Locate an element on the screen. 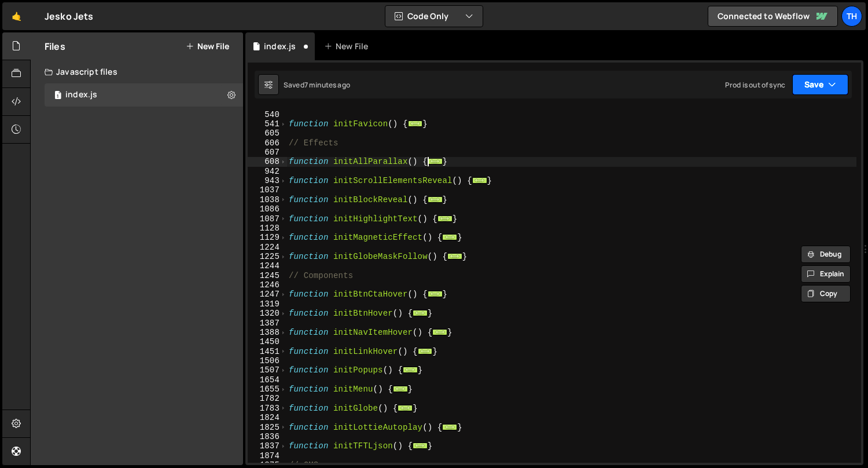 This screenshot has height=468, width=868. div: Saved is located at coordinates (316, 84).